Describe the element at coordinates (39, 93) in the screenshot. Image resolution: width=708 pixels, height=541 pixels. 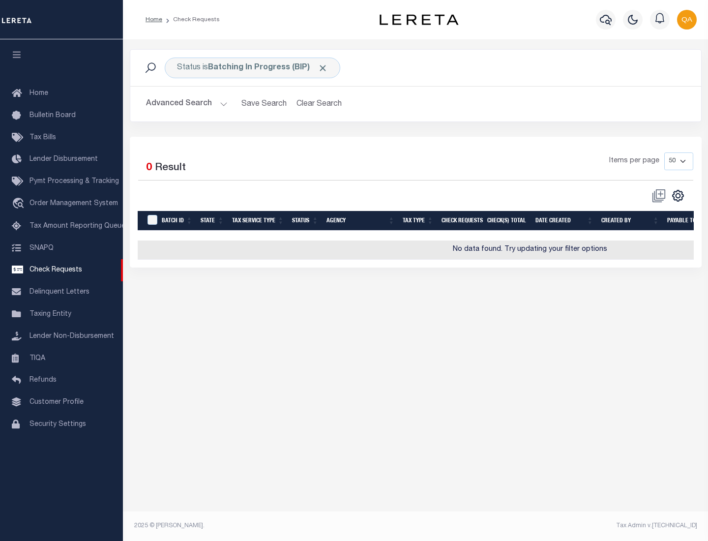
I see `span: Home` at that location.